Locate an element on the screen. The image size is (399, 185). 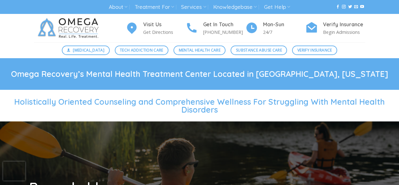
a: Follow on Instagram is located at coordinates (344, 7).